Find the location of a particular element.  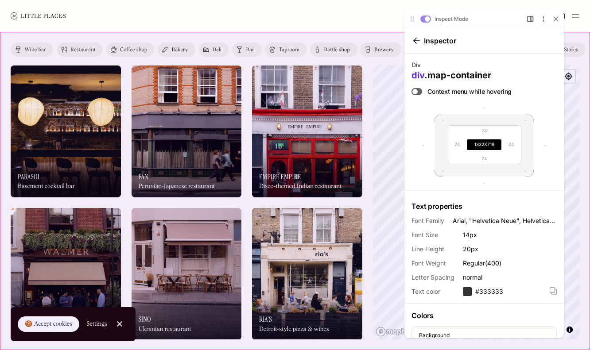

span: Line Height is located at coordinates (47, 249).